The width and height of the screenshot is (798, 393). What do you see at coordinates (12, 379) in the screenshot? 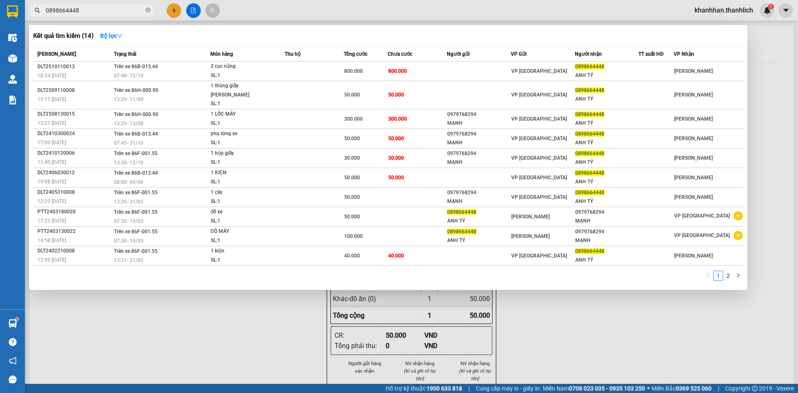
I see `span: message` at bounding box center [12, 379].